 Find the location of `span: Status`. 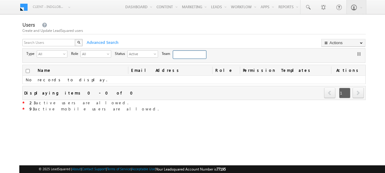

span: Status is located at coordinates (121, 54).